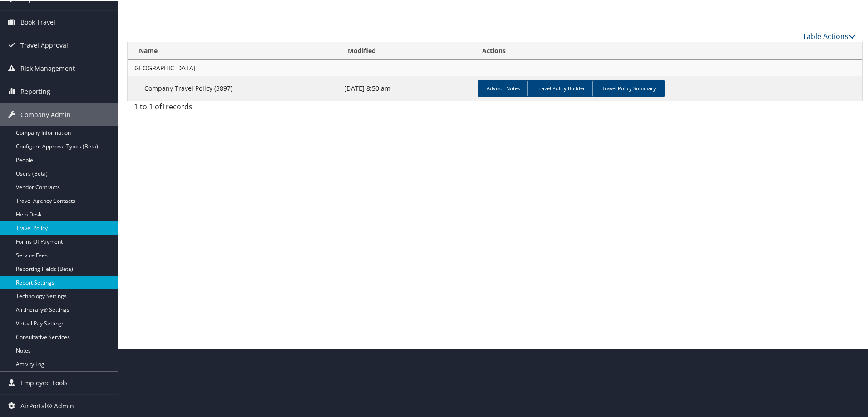 The width and height of the screenshot is (868, 417). What do you see at coordinates (48, 67) in the screenshot?
I see `span: Risk Management` at bounding box center [48, 67].